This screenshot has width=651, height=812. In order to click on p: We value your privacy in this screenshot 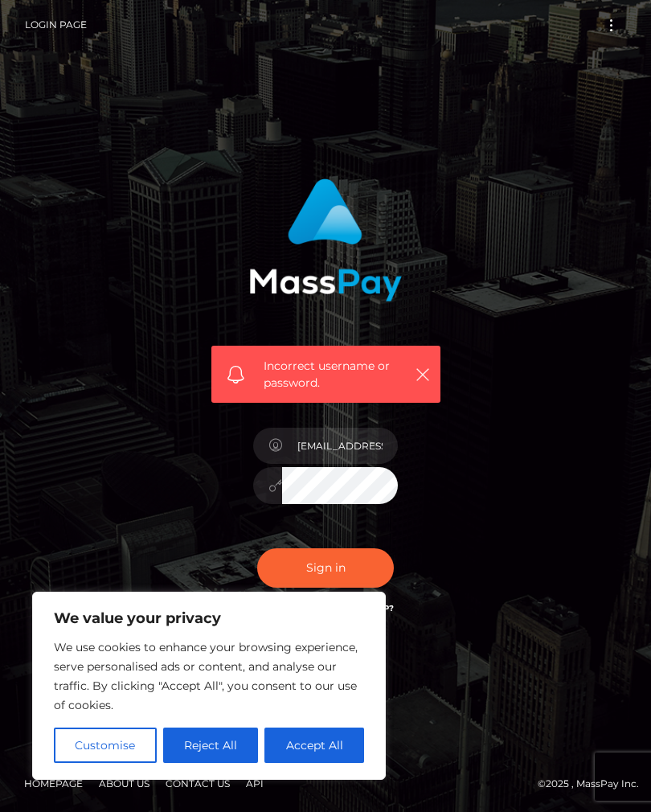, I will do `click(209, 618)`.